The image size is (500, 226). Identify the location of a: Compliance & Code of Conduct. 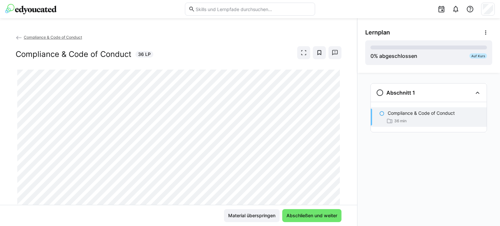
(49, 37).